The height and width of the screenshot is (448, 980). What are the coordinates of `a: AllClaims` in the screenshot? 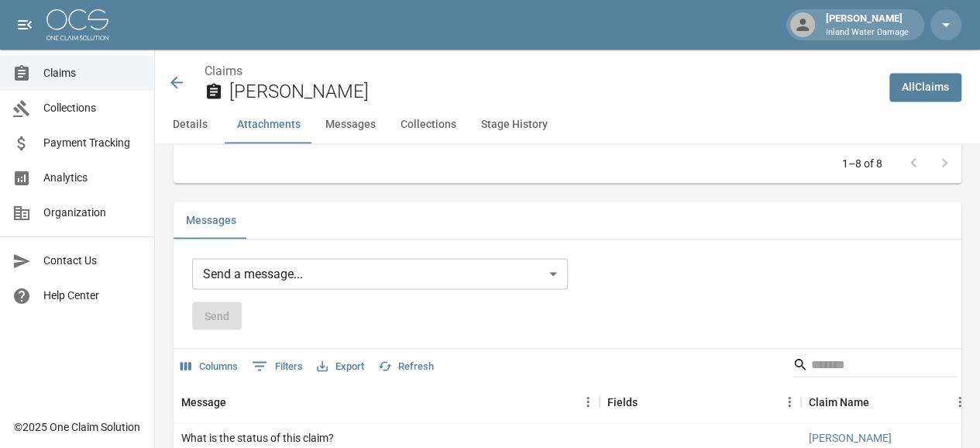 It's located at (925, 87).